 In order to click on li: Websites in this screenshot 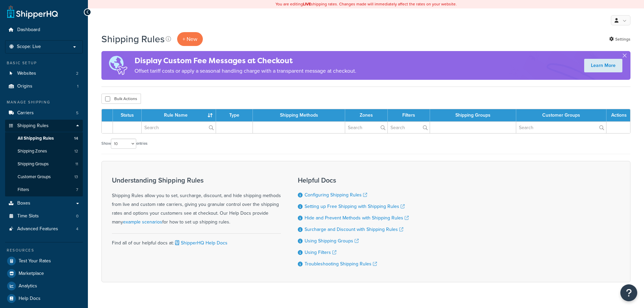, I will do `click(44, 73)`.